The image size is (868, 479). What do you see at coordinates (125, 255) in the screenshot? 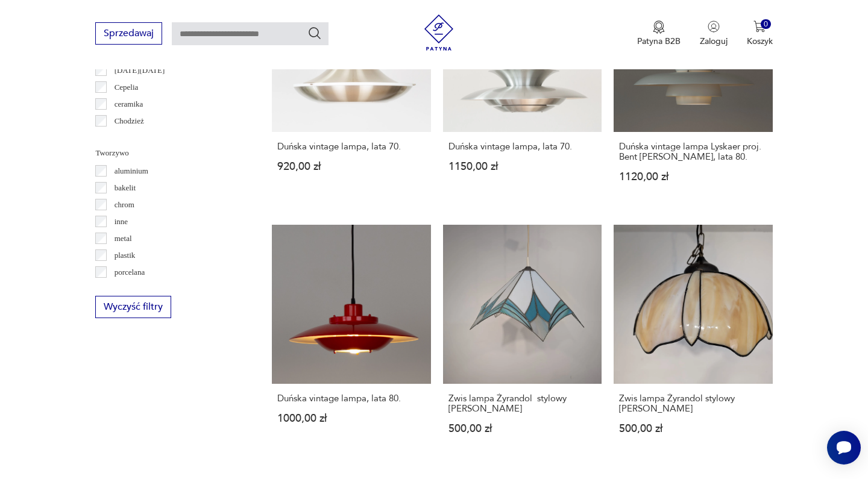
I see `p: plastik` at bounding box center [125, 255].